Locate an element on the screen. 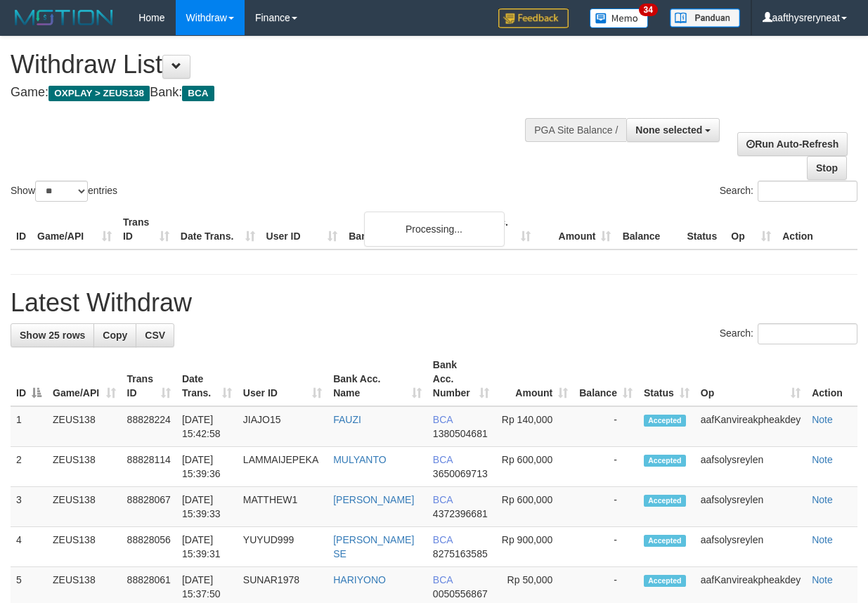 Image resolution: width=868 pixels, height=603 pixels. th: Status: activate to sort column ascending is located at coordinates (666, 379).